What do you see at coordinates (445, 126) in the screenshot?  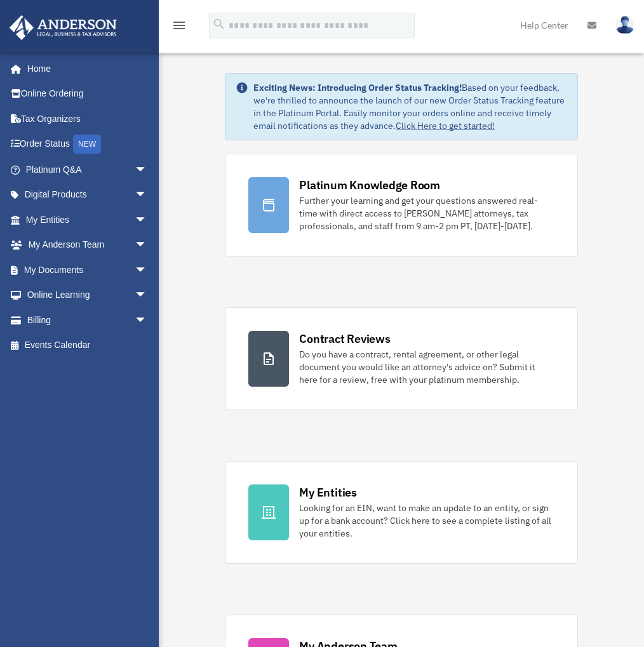 I see `a: Click Here to get started!` at bounding box center [445, 126].